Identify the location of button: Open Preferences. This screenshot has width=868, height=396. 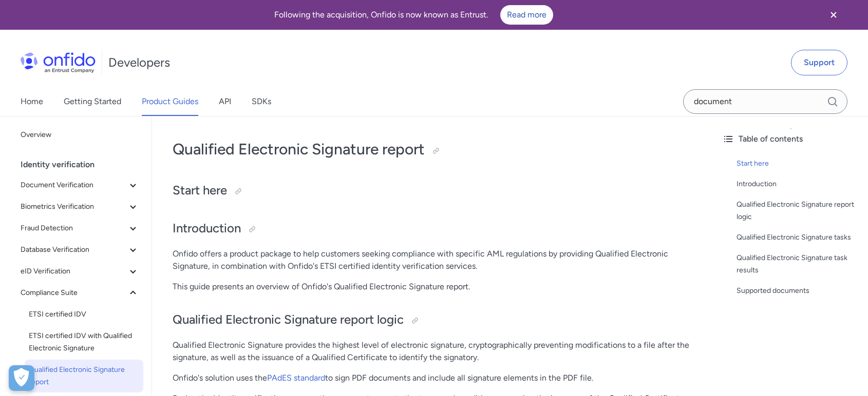
(21, 378).